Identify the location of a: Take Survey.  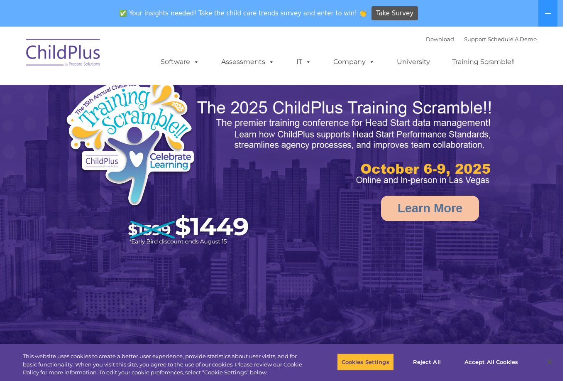
(399, 13).